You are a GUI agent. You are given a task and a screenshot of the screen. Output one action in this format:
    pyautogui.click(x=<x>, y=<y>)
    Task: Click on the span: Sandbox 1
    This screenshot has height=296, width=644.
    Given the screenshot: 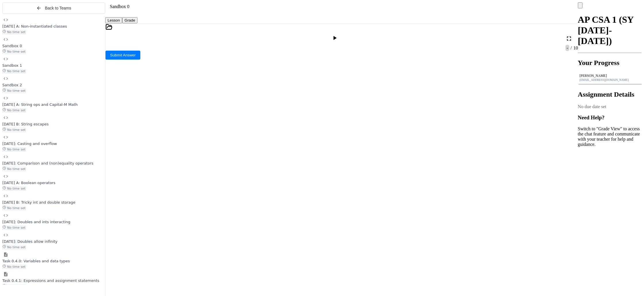 What is the action you would take?
    pyautogui.click(x=12, y=65)
    